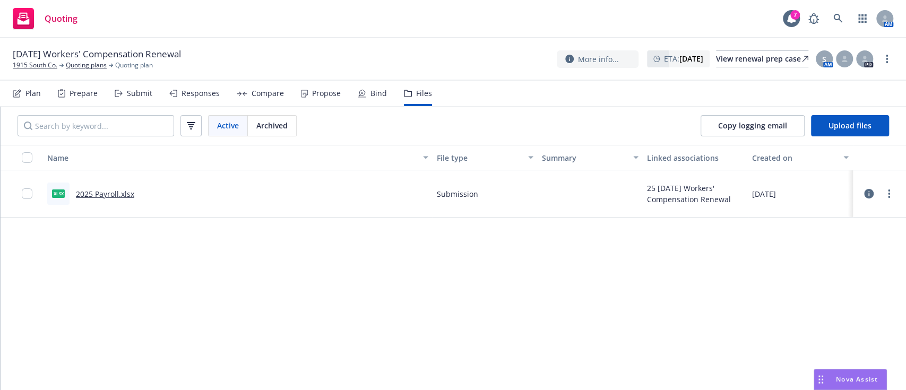 This screenshot has height=390, width=906. Describe the element at coordinates (268, 93) in the screenshot. I see `div: Compare` at that location.